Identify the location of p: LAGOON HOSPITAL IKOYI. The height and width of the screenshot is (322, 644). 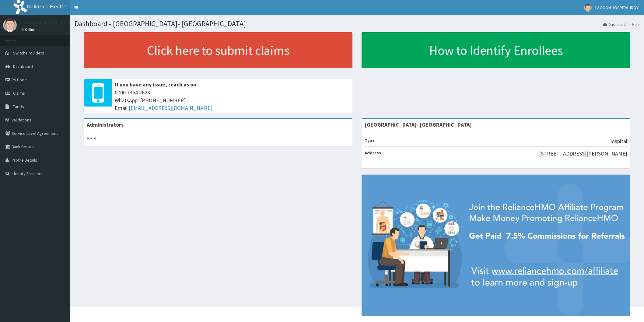
(50, 23).